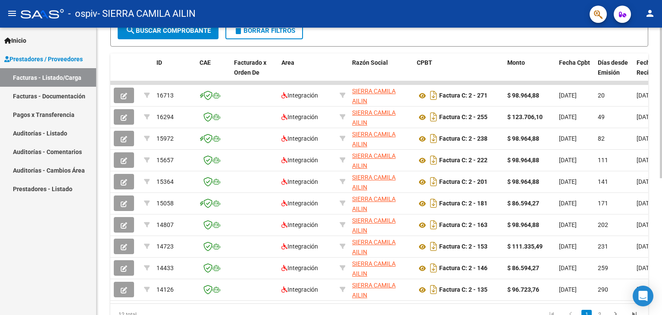 Image resolution: width=662 pixels, height=315 pixels. Describe the element at coordinates (370, 63) in the screenshot. I see `span: Razón Social` at that location.